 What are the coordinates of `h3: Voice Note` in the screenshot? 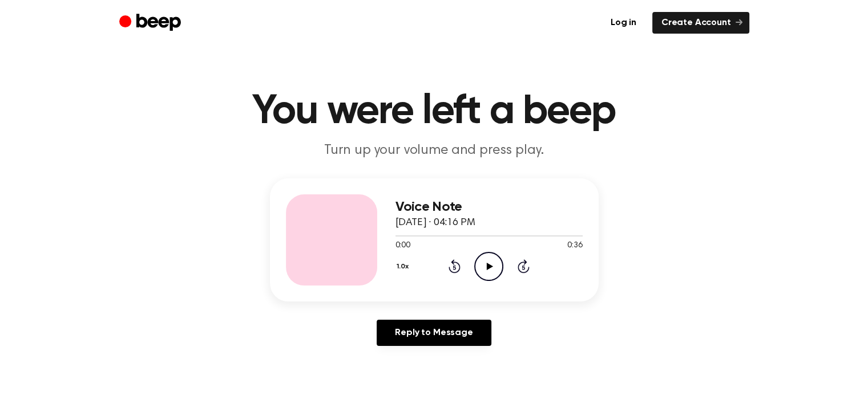 It's located at (489, 207).